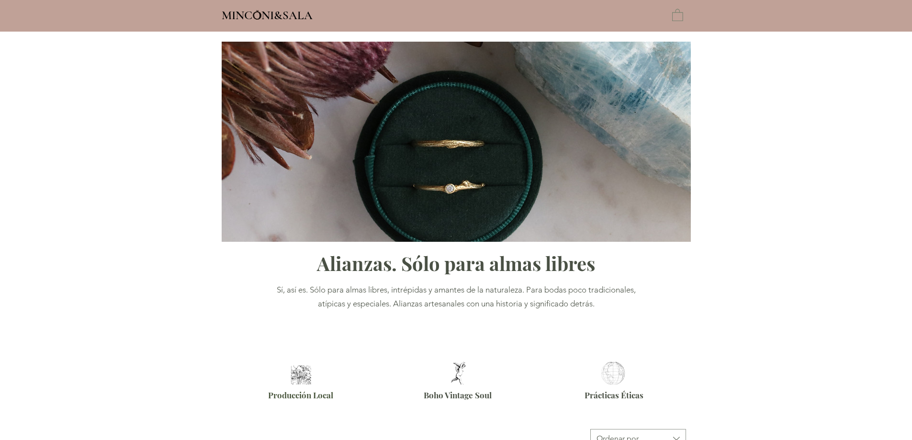  I want to click on img: Alianzas Inspiradas en la Naturaleza Minconi Sala, so click(456, 142).